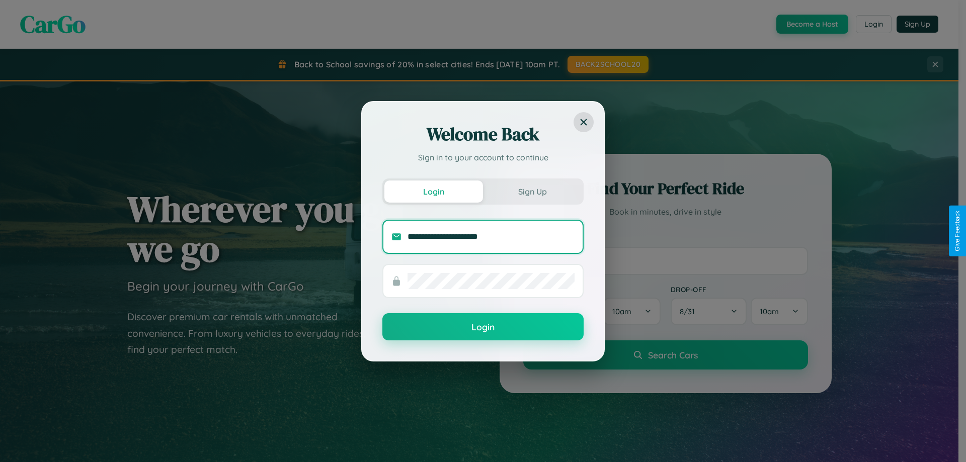 Image resolution: width=966 pixels, height=462 pixels. Describe the element at coordinates (483, 134) in the screenshot. I see `h2: Welcome Back` at that location.